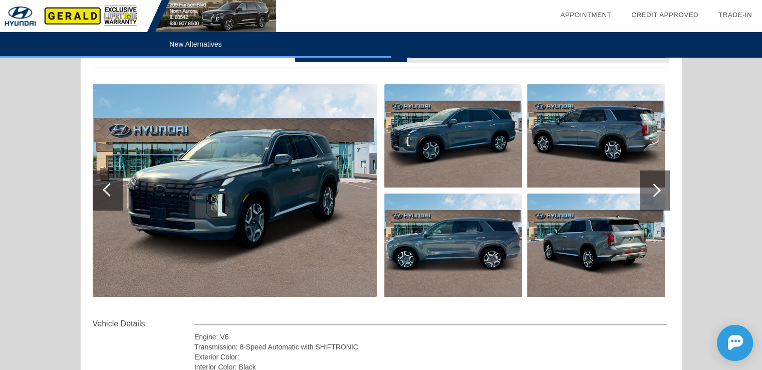 The height and width of the screenshot is (370, 762). What do you see at coordinates (234, 190) in the screenshot?
I see `img: New-2025-Hyundai-Palisade-SELPremiumAWD-ID25168048052-aHR0cDovL2ltYWdlcy51bml0c2ludmVudG9yeS5jb20...` at bounding box center [234, 190].